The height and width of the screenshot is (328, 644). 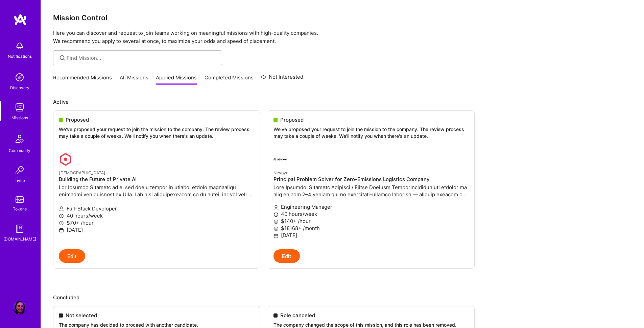 What do you see at coordinates (343, 101) in the screenshot?
I see `p: Active` at bounding box center [343, 101].